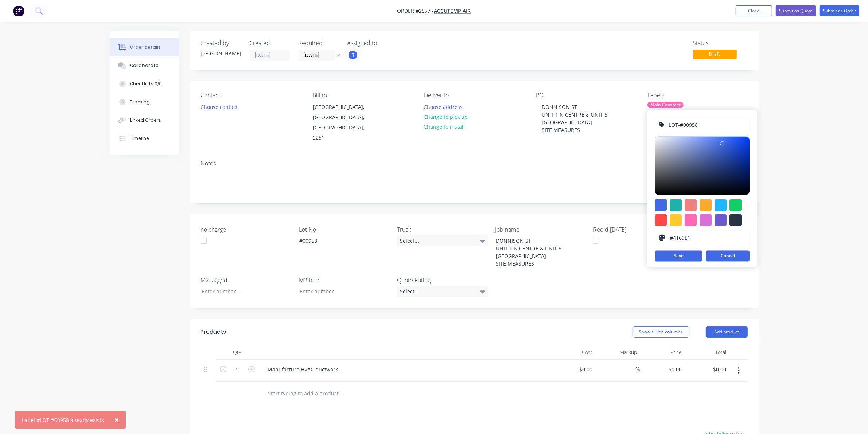 This screenshot has height=434, width=868. I want to click on input: Enter label name..., so click(707, 125).